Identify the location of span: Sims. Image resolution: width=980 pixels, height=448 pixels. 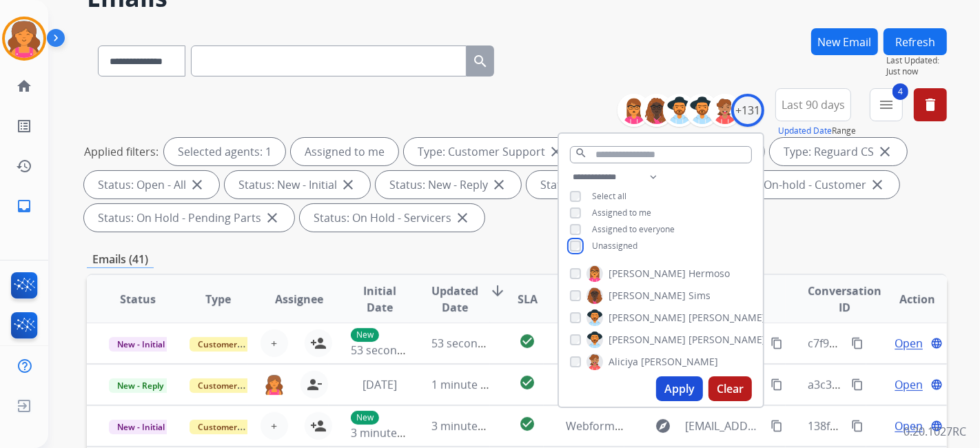
(700, 296).